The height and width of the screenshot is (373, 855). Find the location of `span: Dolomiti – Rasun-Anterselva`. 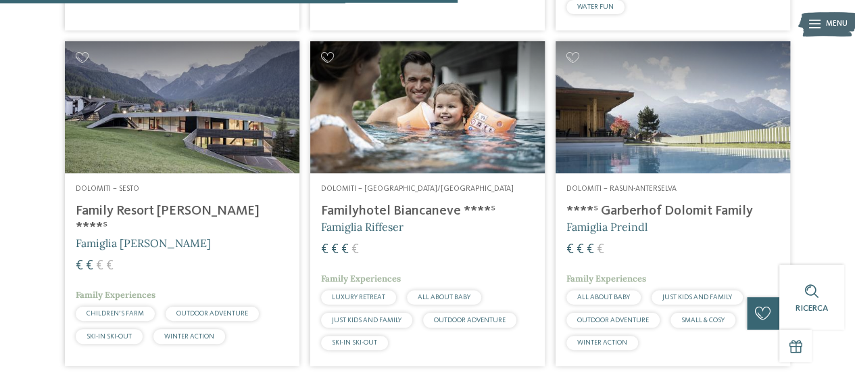

span: Dolomiti – Rasun-Anterselva is located at coordinates (621, 189).